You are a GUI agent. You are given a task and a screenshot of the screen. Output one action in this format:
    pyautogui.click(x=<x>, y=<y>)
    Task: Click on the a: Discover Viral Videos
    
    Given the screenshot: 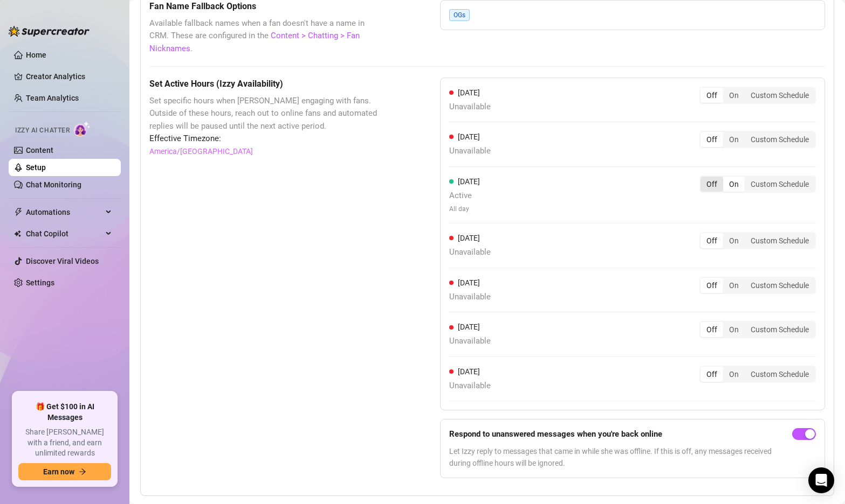 What is the action you would take?
    pyautogui.click(x=62, y=261)
    